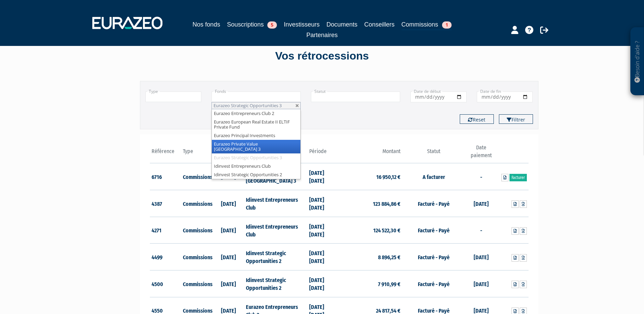  Describe the element at coordinates (128, 23) in the screenshot. I see `img: 1732889491-logotype_eurazeo_blanc_rvb.png` at that location.